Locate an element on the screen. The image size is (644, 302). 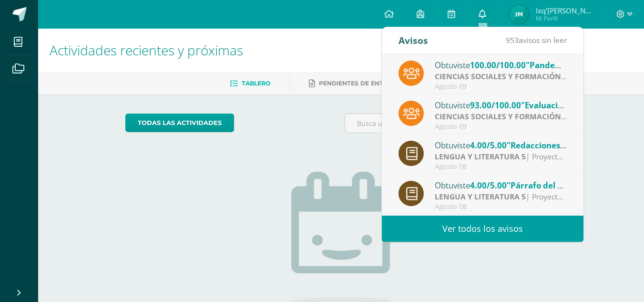
a: Pendientes de entrega is located at coordinates (355, 83).